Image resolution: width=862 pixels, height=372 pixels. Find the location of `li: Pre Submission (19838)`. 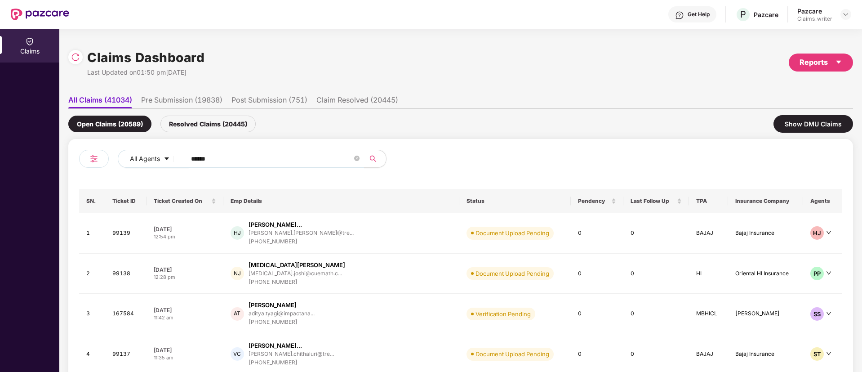

li: Pre Submission (19838) is located at coordinates (182, 102).